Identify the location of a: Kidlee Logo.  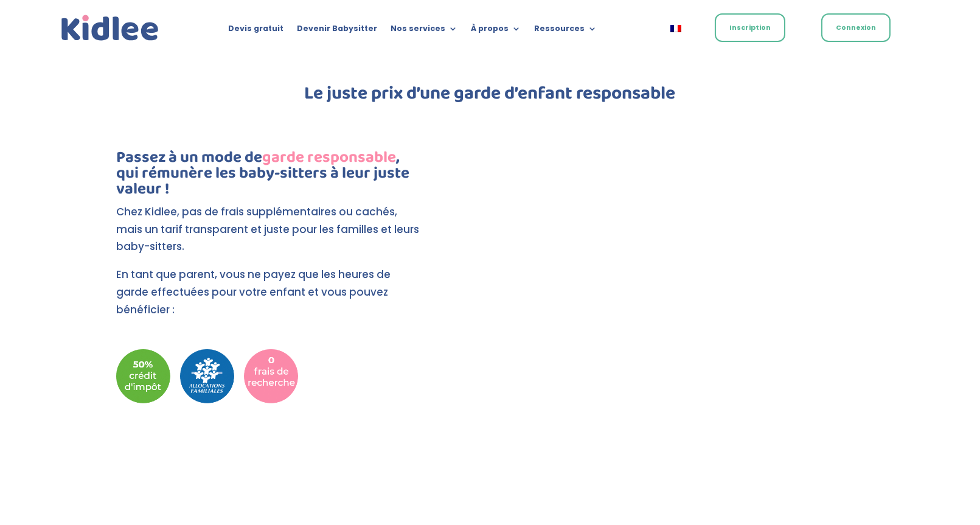
(110, 28).